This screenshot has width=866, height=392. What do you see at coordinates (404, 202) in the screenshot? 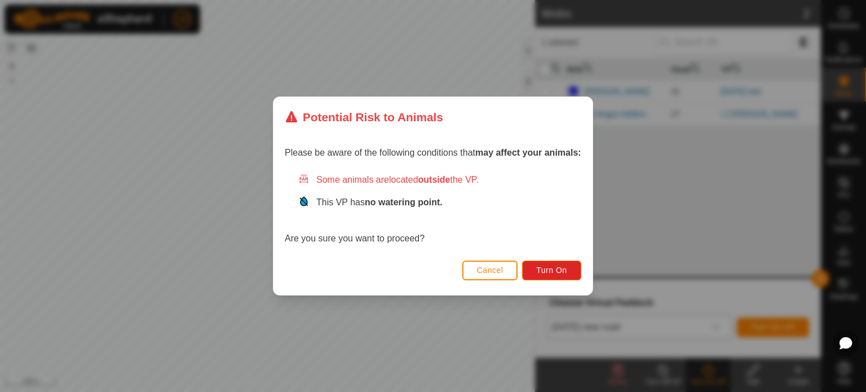
I see `strong: no watering point.` at bounding box center [404, 202].